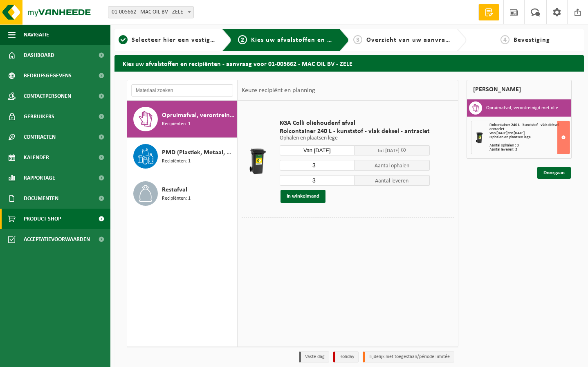 The image size is (588, 367). I want to click on a: Doorgaan, so click(554, 172).